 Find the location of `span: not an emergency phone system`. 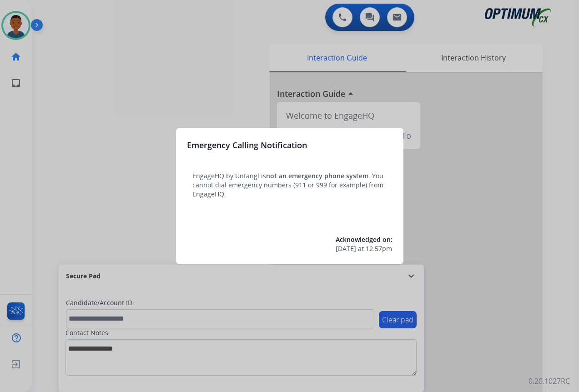

span: not an emergency phone system is located at coordinates (317, 175).